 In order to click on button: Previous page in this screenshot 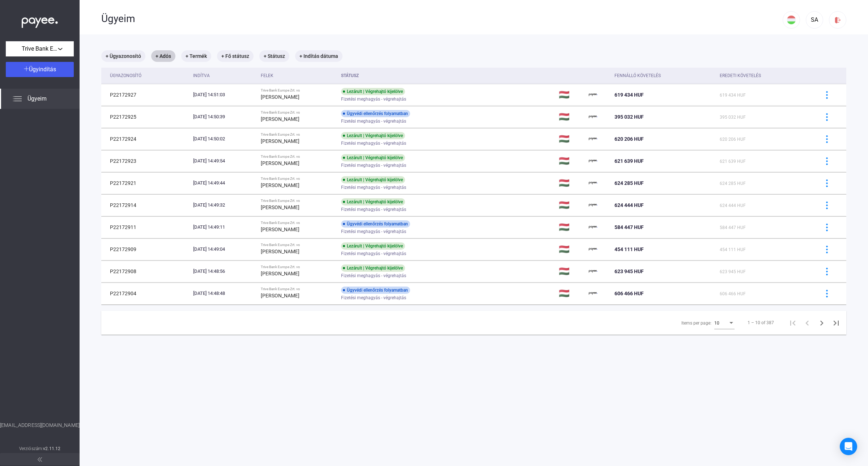, I will do `click(807, 323)`.